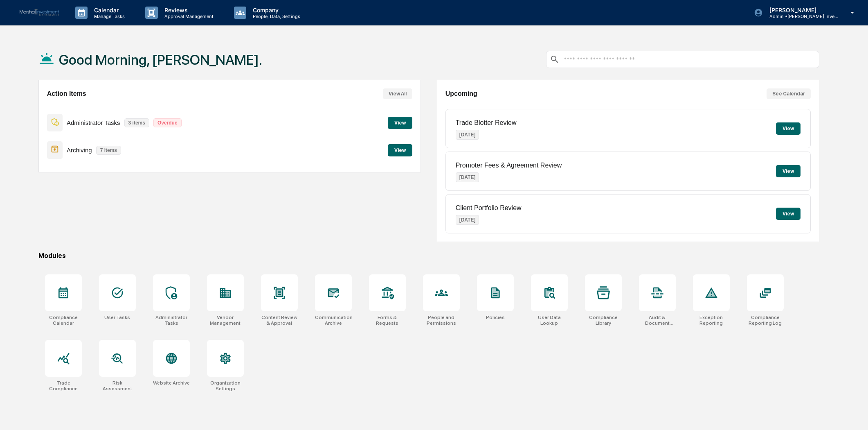 The width and height of the screenshot is (868, 430). Describe the element at coordinates (280, 320) in the screenshot. I see `div: Content Review & Approval` at that location.